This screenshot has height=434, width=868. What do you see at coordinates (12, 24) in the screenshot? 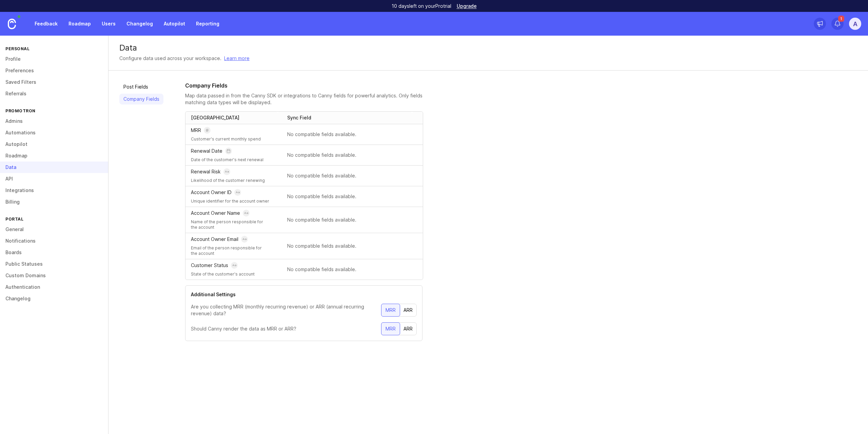
I see `img: Canny Home` at bounding box center [12, 24].